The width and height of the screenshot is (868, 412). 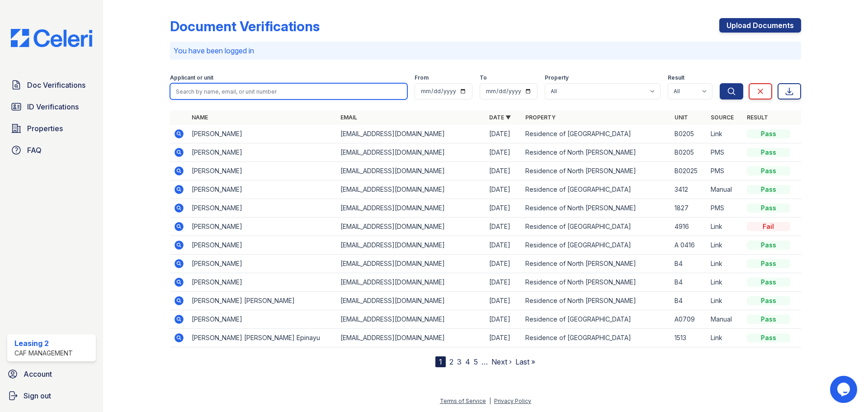 What do you see at coordinates (689, 245) in the screenshot?
I see `td: A 0416` at bounding box center [689, 245].